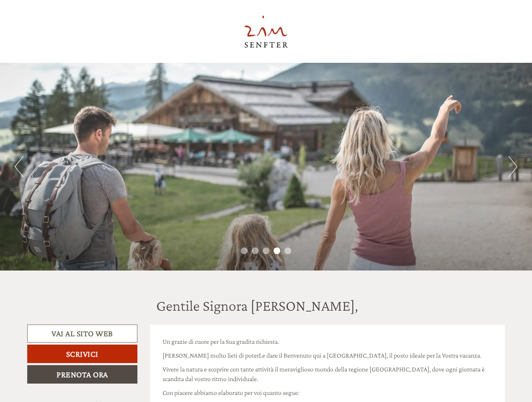 This screenshot has height=402, width=532. What do you see at coordinates (328, 393) in the screenshot?
I see `p: Con piacere abbiamo elaborato per voi quanto segue:` at bounding box center [328, 393].